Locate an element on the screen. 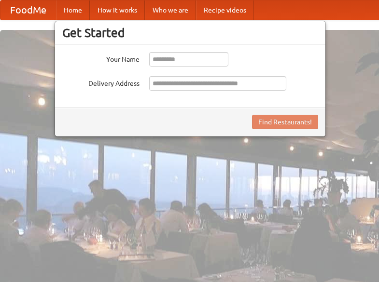 This screenshot has height=282, width=379. a: Home is located at coordinates (73, 10).